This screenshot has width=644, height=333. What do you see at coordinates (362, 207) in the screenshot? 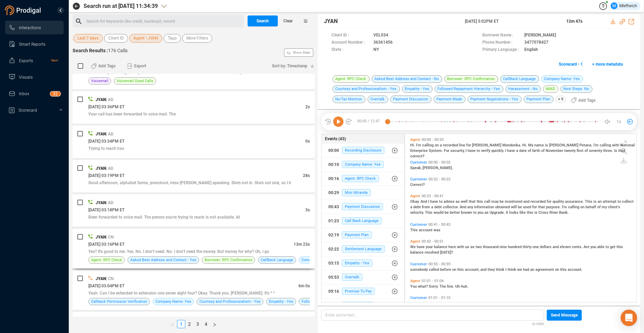
I see `span: Payment Discussion` at bounding box center [362, 207].